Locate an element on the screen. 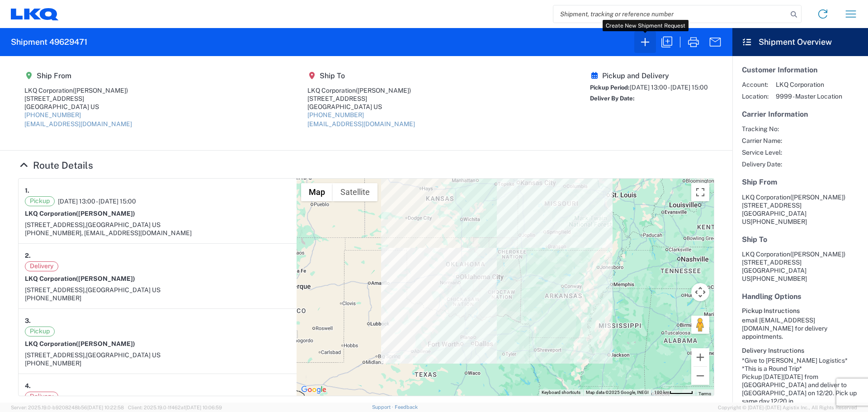 The height and width of the screenshot is (412, 868). h5: Customer Information is located at coordinates (800, 70).